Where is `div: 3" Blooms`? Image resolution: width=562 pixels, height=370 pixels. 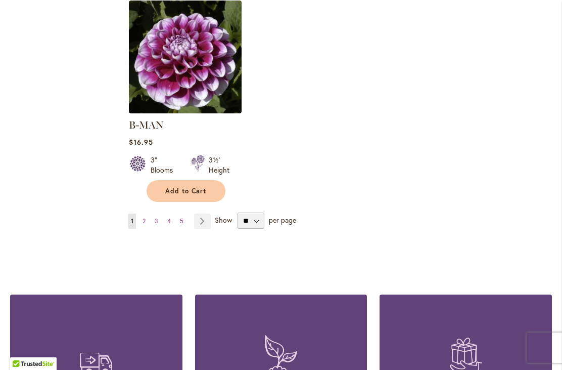 div: 3" Blooms is located at coordinates (165, 165).